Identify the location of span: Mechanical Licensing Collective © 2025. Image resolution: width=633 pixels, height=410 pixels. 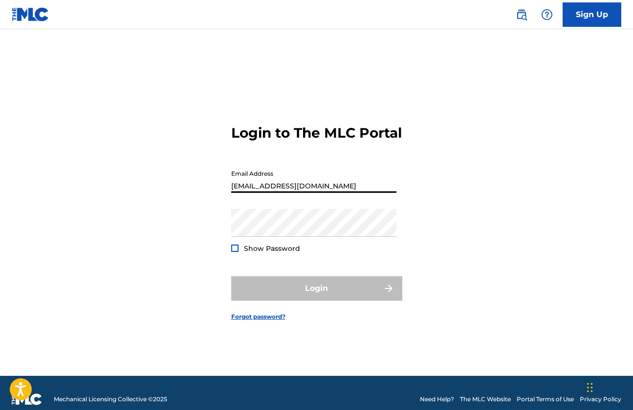
(110, 400).